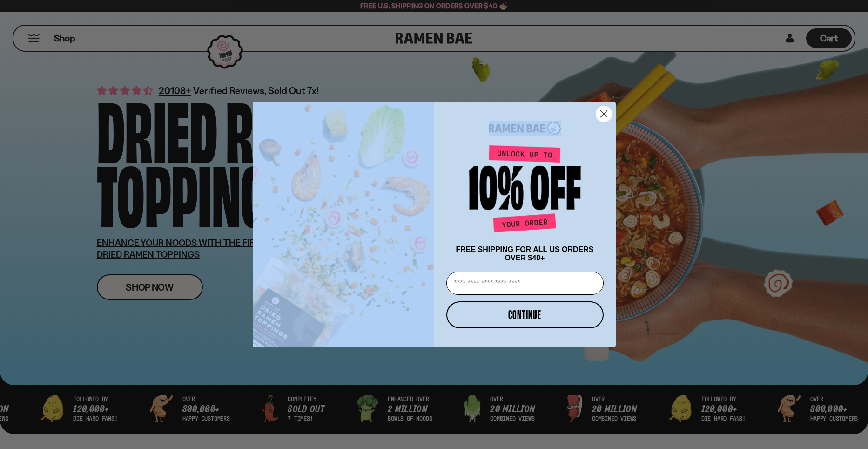  I want to click on img: Unlock up to 10% off, so click(525, 191).